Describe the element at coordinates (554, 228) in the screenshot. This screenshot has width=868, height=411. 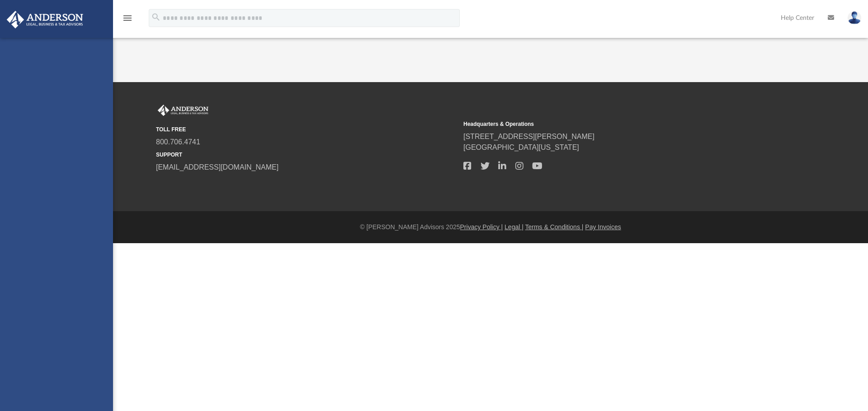
I see `a: Terms & Conditions |` at that location.